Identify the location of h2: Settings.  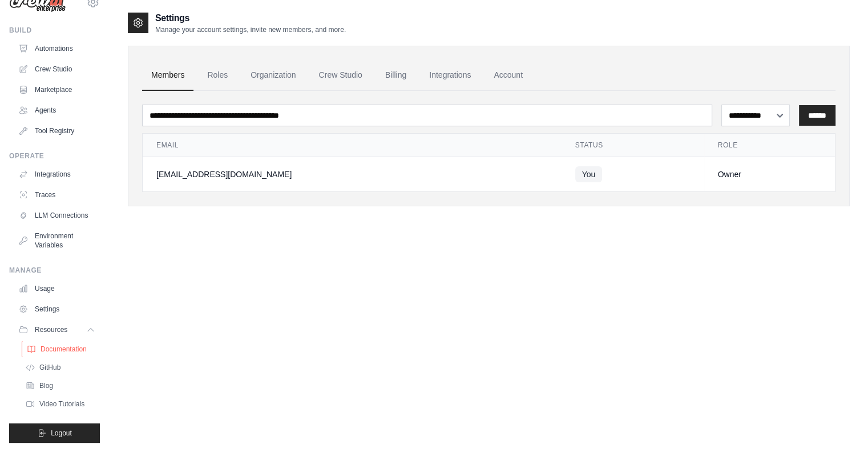
(250, 18).